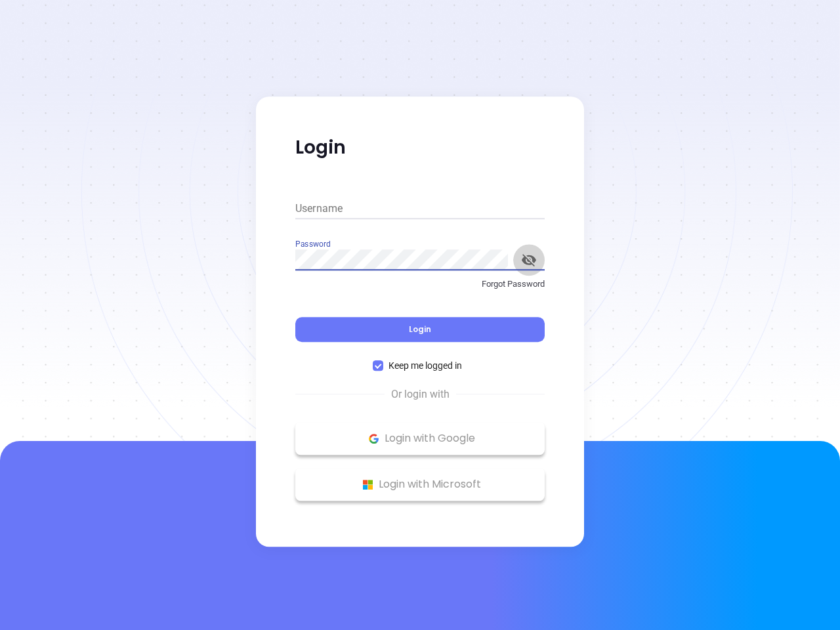 This screenshot has width=840, height=630. Describe the element at coordinates (420, 438) in the screenshot. I see `button: Google Logo Login with Google` at that location.